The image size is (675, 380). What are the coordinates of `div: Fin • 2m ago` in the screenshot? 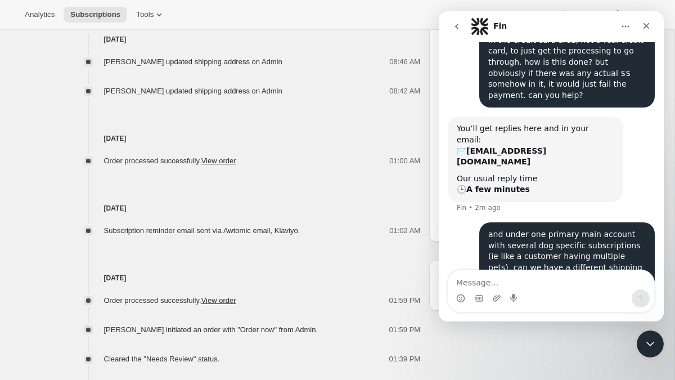 It's located at (40, 196).